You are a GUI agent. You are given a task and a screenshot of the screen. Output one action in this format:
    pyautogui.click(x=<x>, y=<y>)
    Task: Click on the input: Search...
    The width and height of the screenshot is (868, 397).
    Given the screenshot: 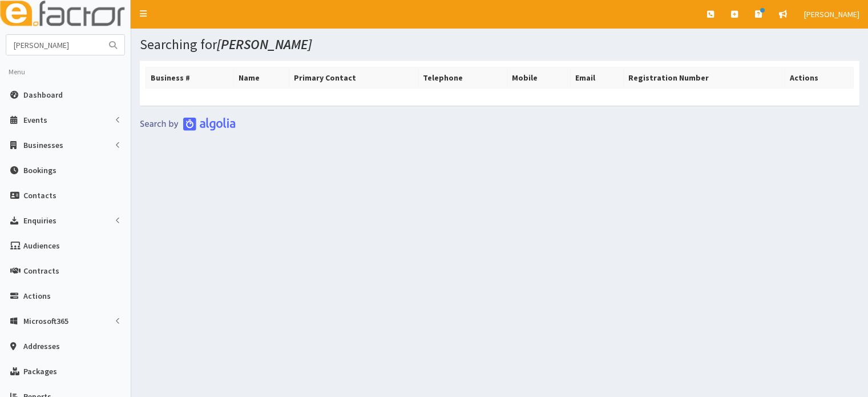 What is the action you would take?
    pyautogui.click(x=54, y=45)
    